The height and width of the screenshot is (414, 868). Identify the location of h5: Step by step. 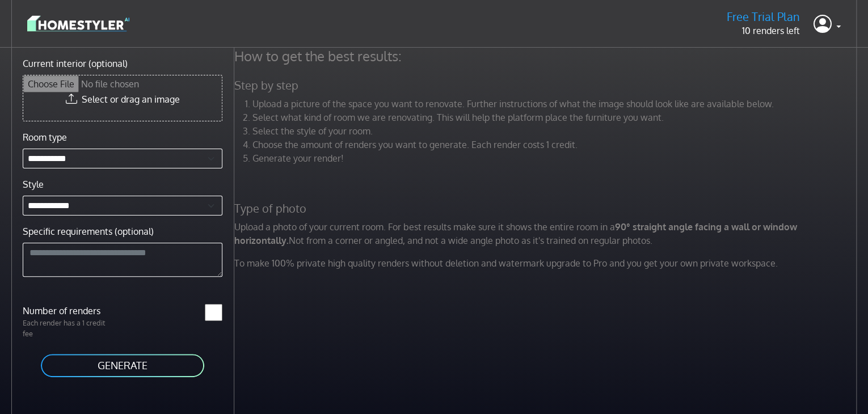
(547, 85).